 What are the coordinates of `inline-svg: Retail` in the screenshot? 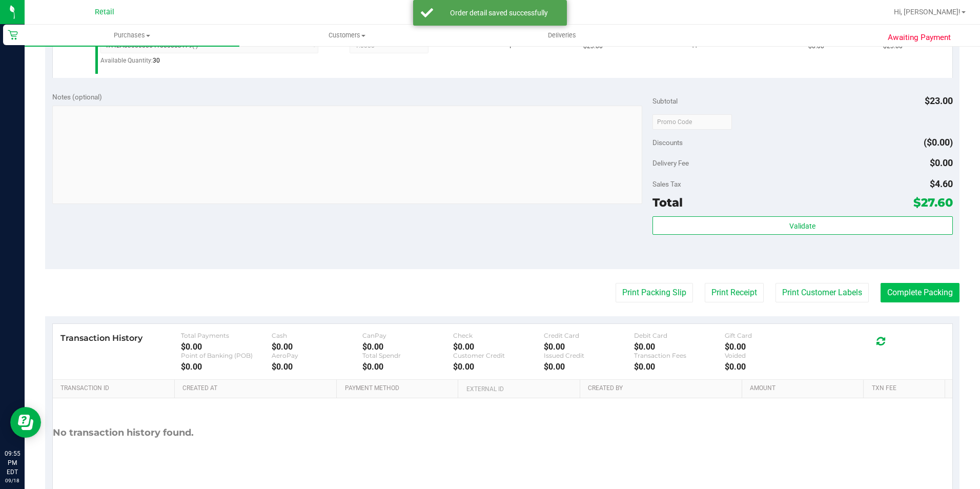 It's located at (13, 35).